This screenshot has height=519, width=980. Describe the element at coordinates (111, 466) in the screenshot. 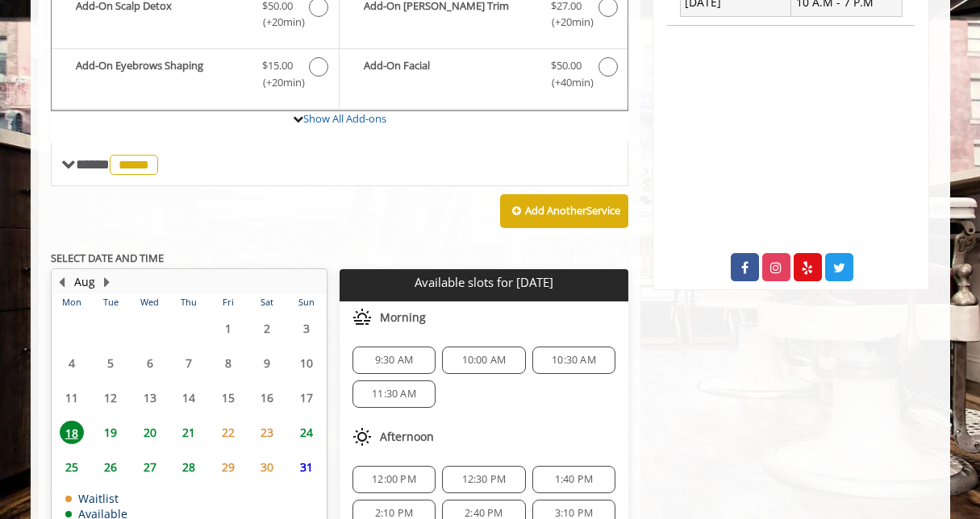

I see `td: Select day26` at that location.